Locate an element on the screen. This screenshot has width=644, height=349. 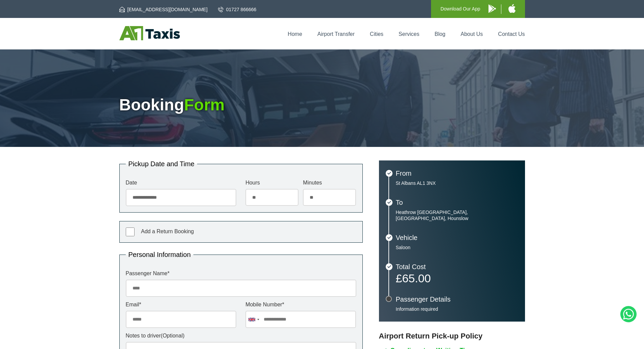
span: 65.00 is located at coordinates (416, 278).